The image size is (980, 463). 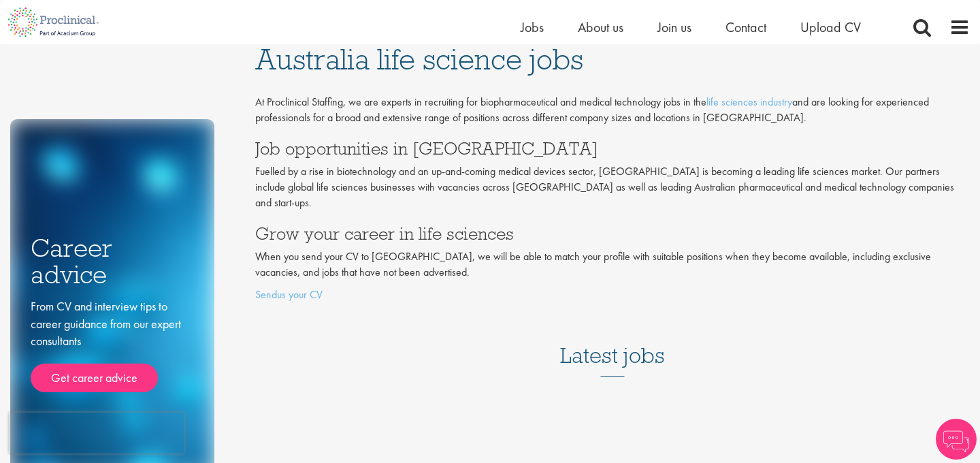 I want to click on span: Contact, so click(x=746, y=27).